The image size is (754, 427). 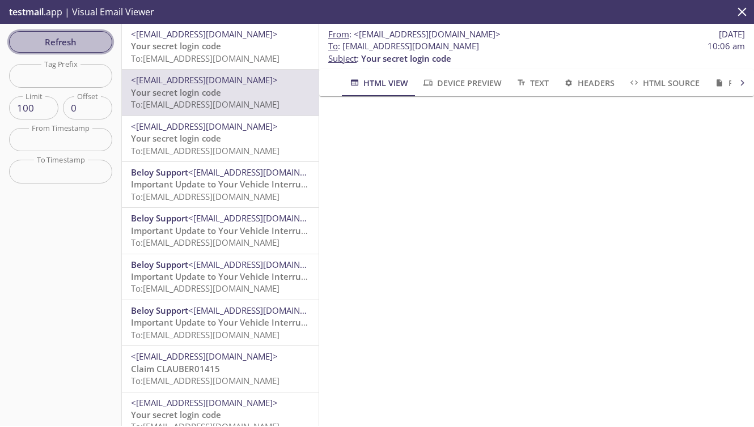 I want to click on span: Claim CLAUBER01415, so click(x=175, y=369).